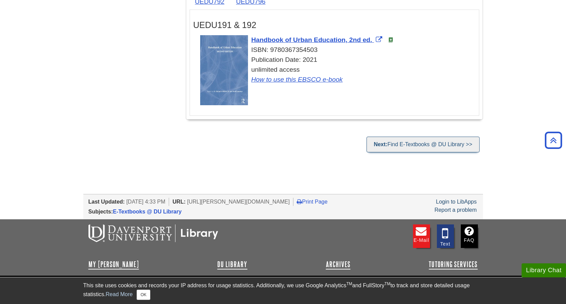  Describe the element at coordinates (456, 202) in the screenshot. I see `a: Login to LibApps` at that location.